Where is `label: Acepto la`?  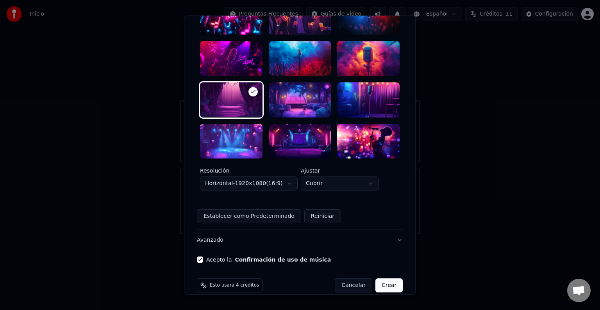 label: Acepto la is located at coordinates (268, 260).